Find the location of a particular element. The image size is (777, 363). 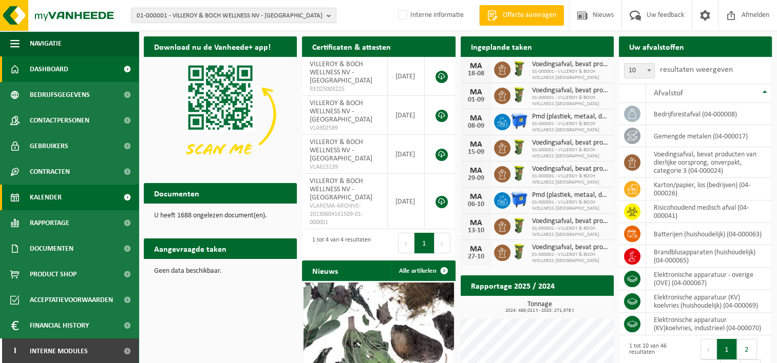

span: Documenten is located at coordinates (51, 249).